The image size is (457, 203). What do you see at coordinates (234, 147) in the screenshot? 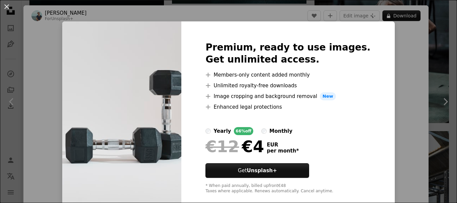
I see `div: €4` at bounding box center [234, 147].